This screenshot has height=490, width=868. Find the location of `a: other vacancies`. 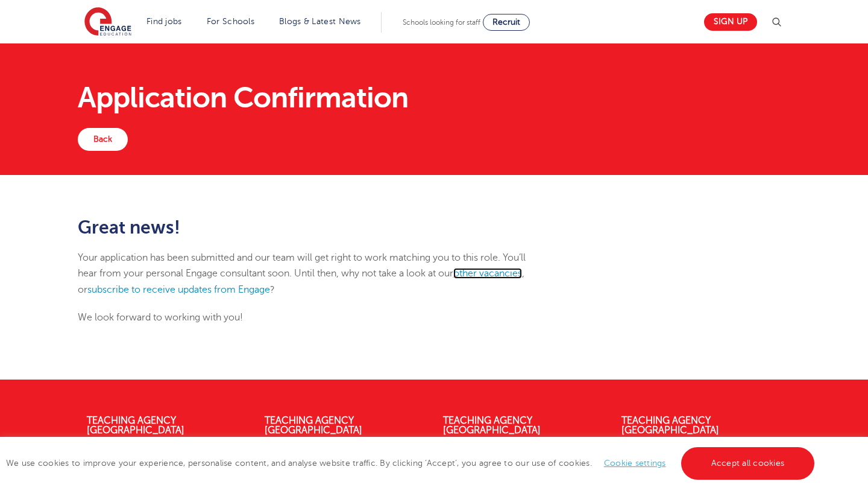

a: other vacancies is located at coordinates (488, 273).